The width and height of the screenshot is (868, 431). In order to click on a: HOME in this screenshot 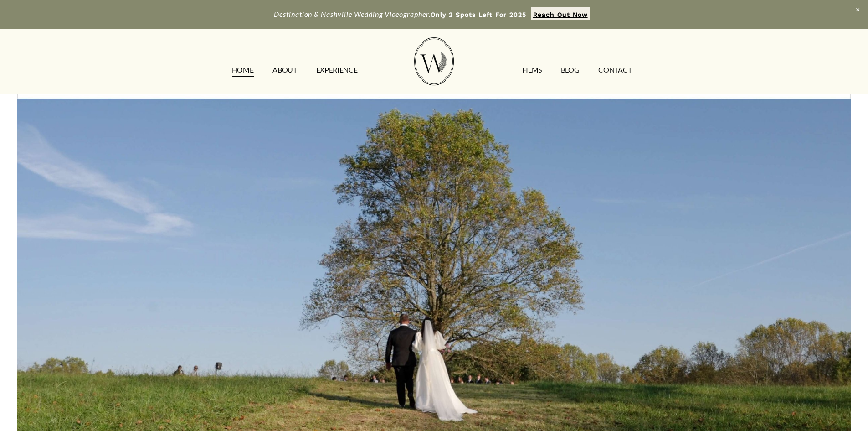, I will do `click(243, 70)`.